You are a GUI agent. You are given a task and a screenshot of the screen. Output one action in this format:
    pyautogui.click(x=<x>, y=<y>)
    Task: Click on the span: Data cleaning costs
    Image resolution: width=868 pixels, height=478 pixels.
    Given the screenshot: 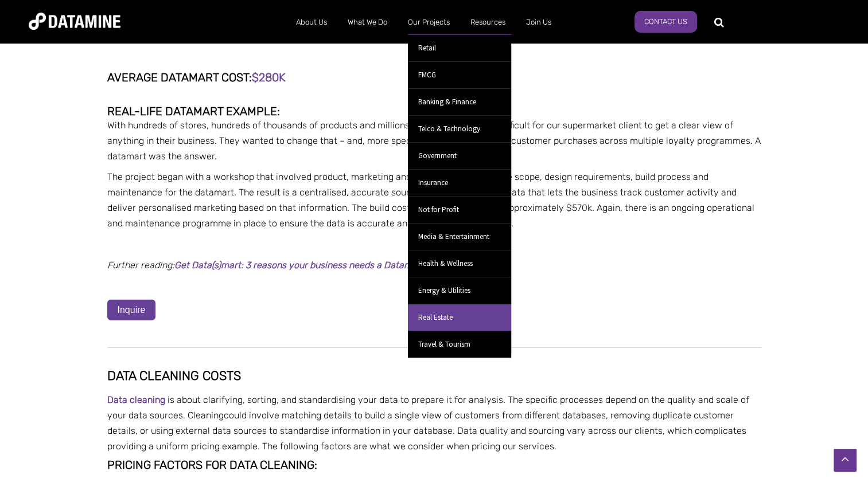 What is the action you would take?
    pyautogui.click(x=174, y=375)
    